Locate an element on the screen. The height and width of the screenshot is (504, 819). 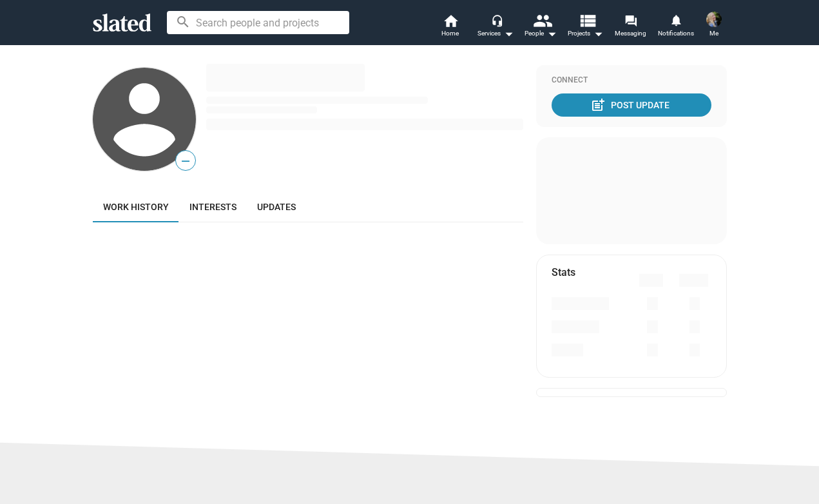
button: People is located at coordinates (540, 27).